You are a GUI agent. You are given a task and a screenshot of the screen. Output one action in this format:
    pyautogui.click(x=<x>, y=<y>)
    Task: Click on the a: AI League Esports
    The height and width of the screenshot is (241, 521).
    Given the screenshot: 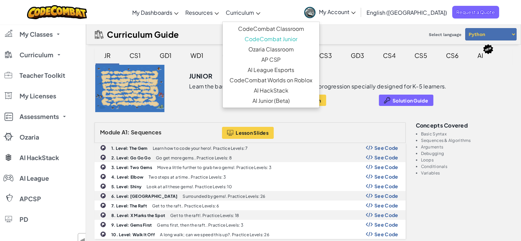 What is the action you would take?
    pyautogui.click(x=271, y=70)
    